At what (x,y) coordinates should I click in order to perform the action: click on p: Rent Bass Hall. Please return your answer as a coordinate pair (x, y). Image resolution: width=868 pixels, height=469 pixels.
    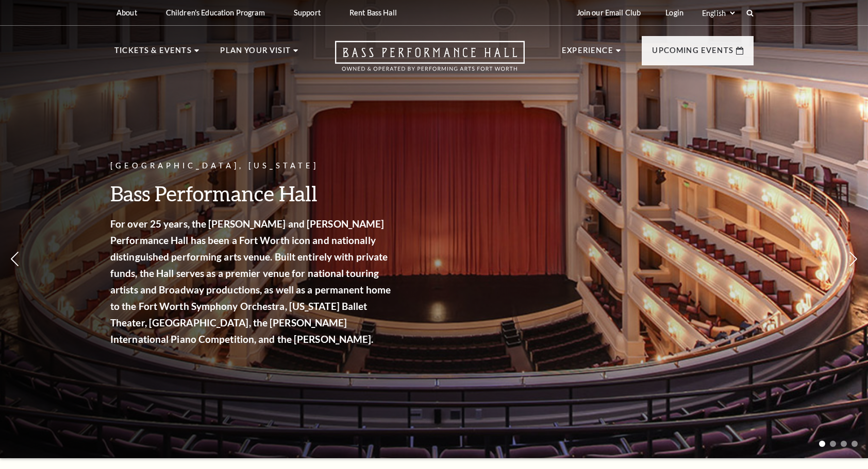
    Looking at the image, I should click on (373, 12).